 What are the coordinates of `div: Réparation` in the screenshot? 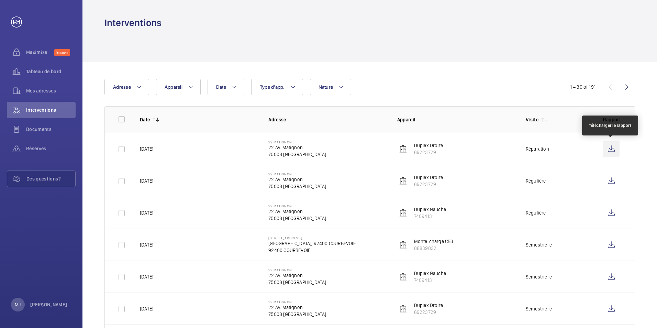 It's located at (538, 149).